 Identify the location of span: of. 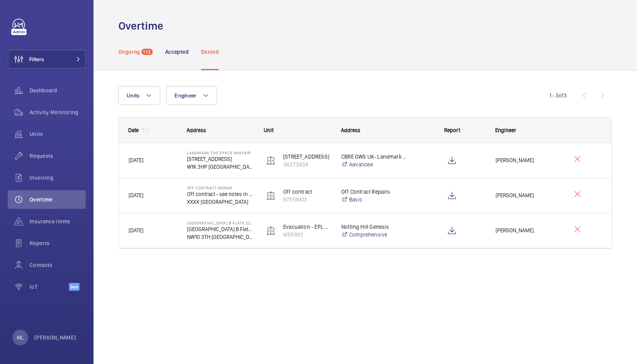
(561, 95).